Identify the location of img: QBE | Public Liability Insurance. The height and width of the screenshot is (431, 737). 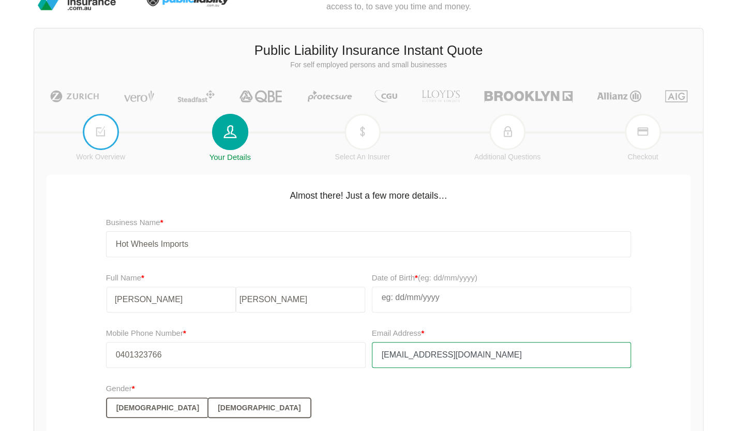
(261, 96).